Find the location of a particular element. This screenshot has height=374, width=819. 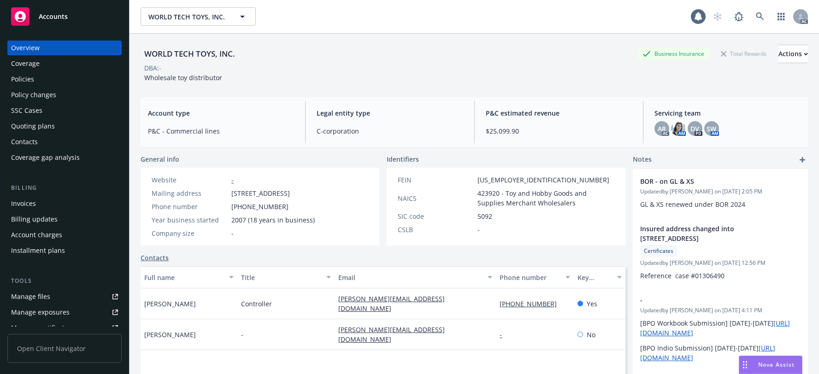

div: Full name is located at coordinates (184, 278).